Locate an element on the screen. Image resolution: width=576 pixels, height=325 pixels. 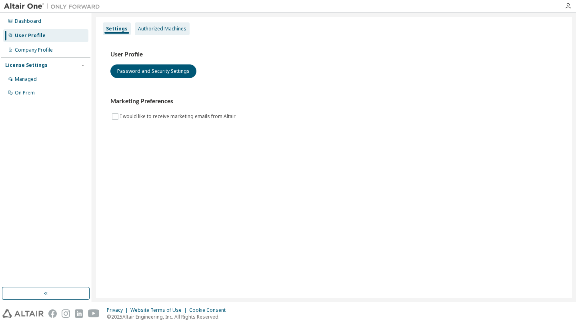
div: Settings is located at coordinates (117, 29).